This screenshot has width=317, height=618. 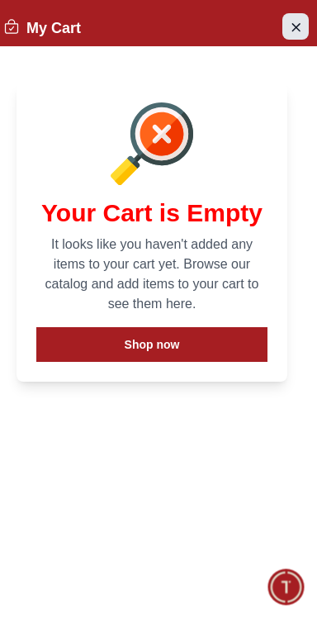 What do you see at coordinates (296, 26) in the screenshot?
I see `button: Close Account` at bounding box center [296, 26].